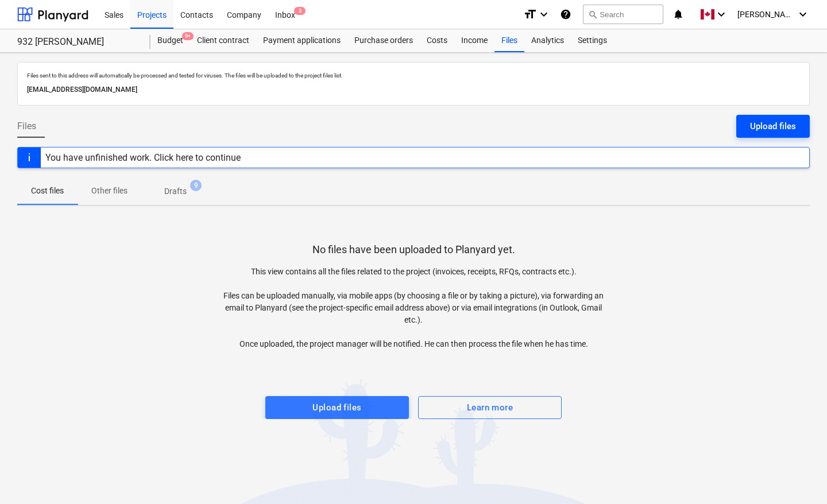 This screenshot has height=504, width=827. Describe the element at coordinates (509, 41) in the screenshot. I see `a: Files` at that location.